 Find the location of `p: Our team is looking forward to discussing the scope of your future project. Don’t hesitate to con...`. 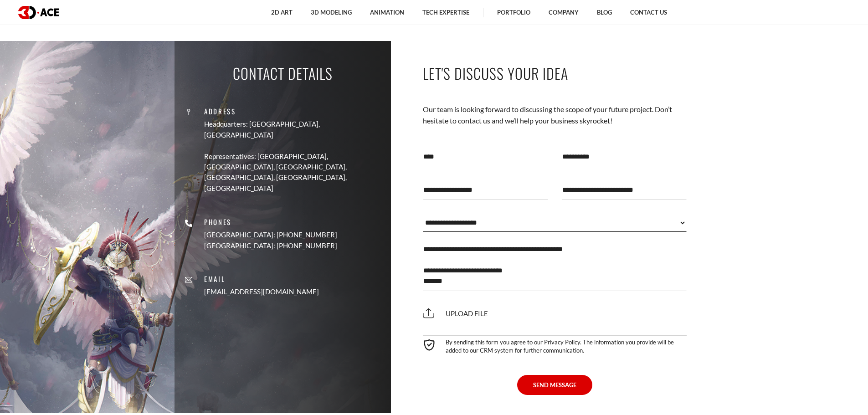

p: Our team is looking forward to discussing the scope of your future project. Don’t hesitate to con... is located at coordinates (555, 115).